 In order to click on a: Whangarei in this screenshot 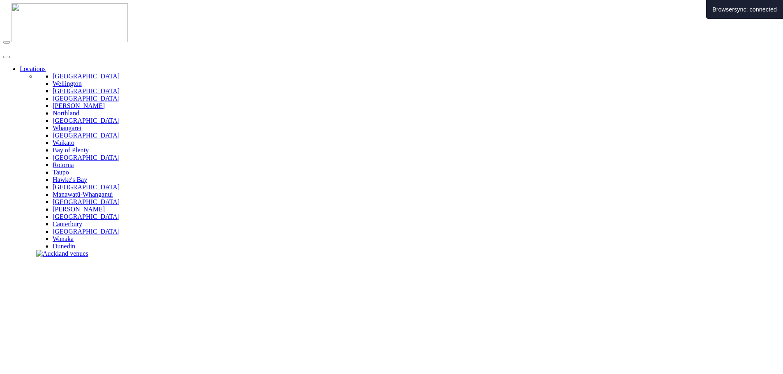, I will do `click(67, 128)`.